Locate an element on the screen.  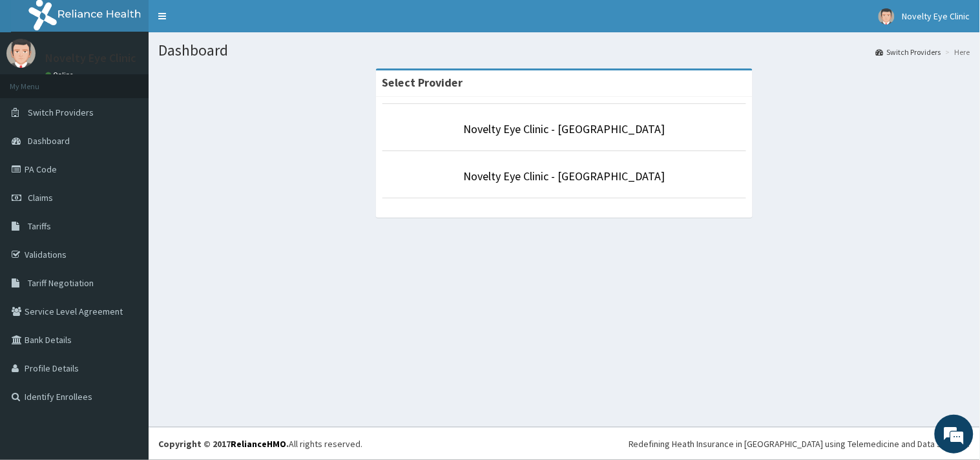
p: Novelty Eye Clinic is located at coordinates (91, 58).